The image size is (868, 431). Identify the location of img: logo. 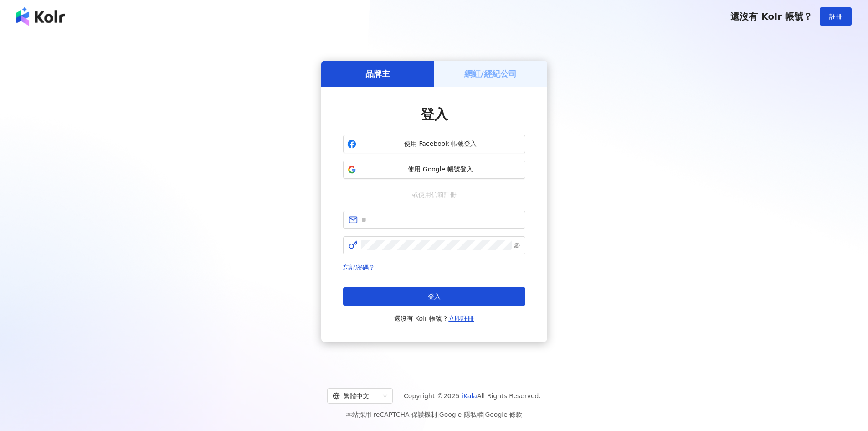
(40, 17).